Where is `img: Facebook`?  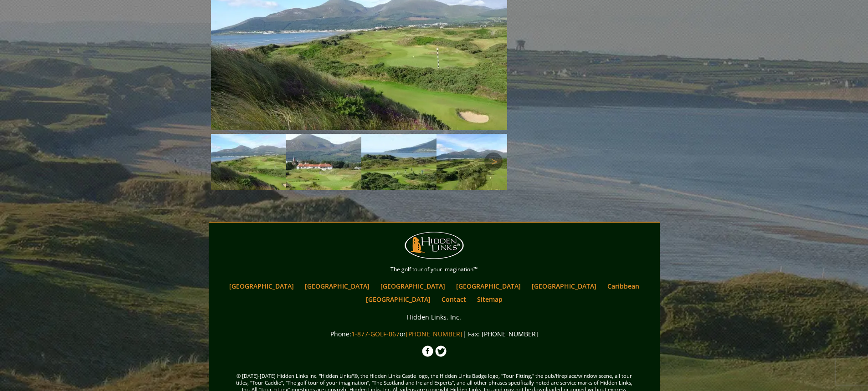 img: Facebook is located at coordinates (428, 351).